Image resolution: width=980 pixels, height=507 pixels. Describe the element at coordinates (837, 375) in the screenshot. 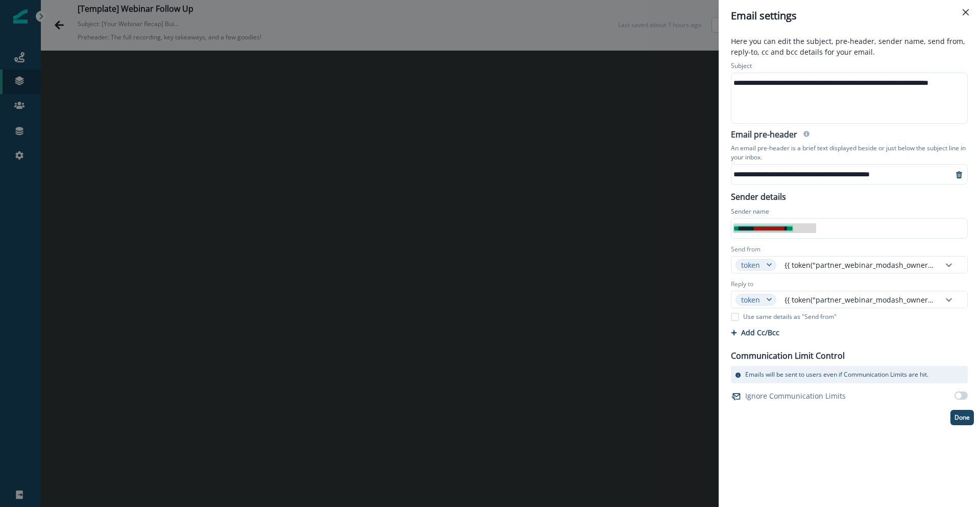

I see `p: Emails will be sent to users even if Communication Limits are hit.` at that location.